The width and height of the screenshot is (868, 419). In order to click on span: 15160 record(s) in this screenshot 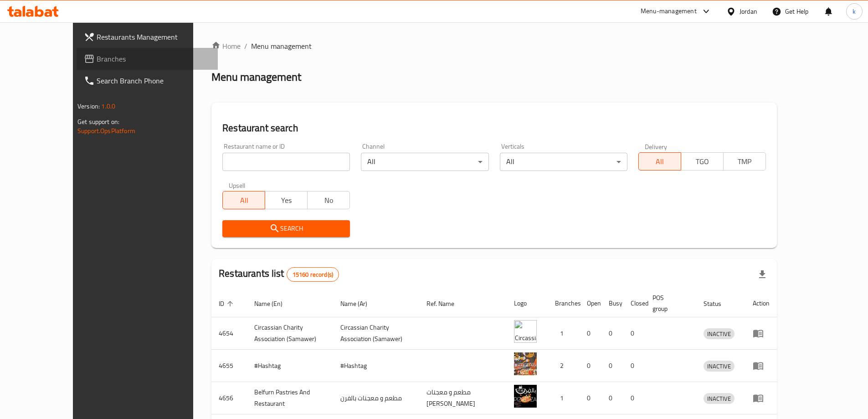, I will do `click(313, 274)`.